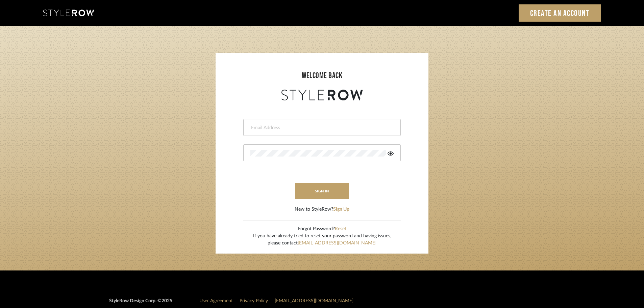 The image size is (644, 308). Describe the element at coordinates (322, 76) in the screenshot. I see `div: welcome back` at that location.